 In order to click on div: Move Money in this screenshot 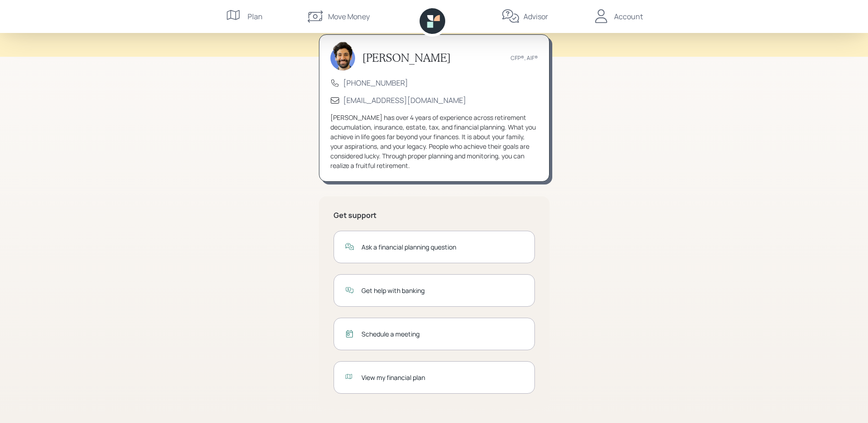, I will do `click(349, 17)`.